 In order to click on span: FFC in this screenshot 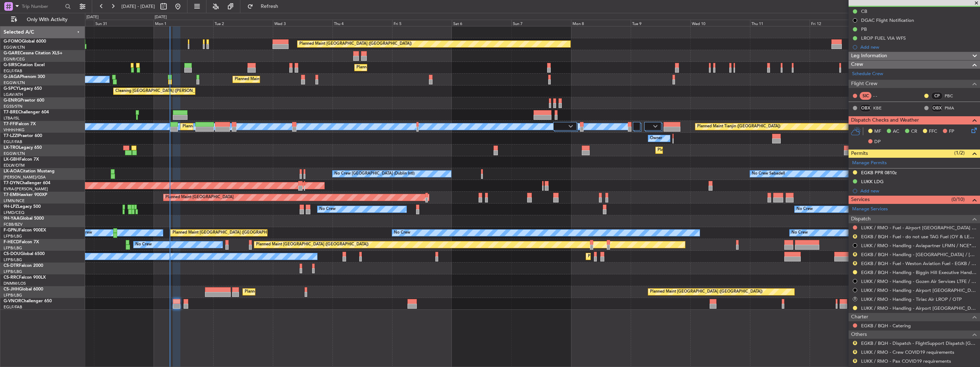, I will do `click(933, 131)`.